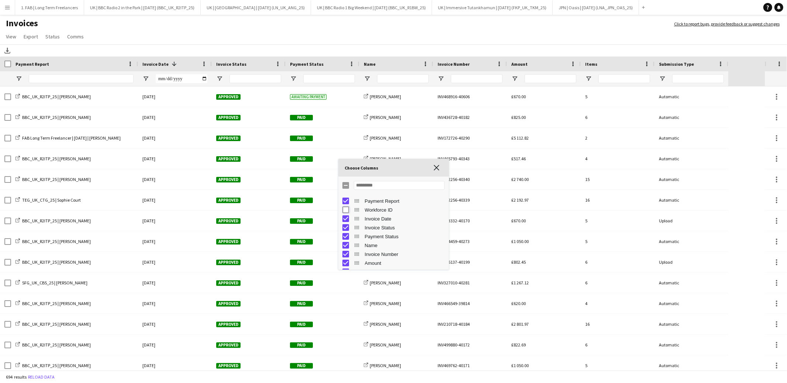 This screenshot has width=787, height=383. What do you see at coordinates (394, 240) in the screenshot?
I see `div: Column List 10 Columns` at bounding box center [394, 240].